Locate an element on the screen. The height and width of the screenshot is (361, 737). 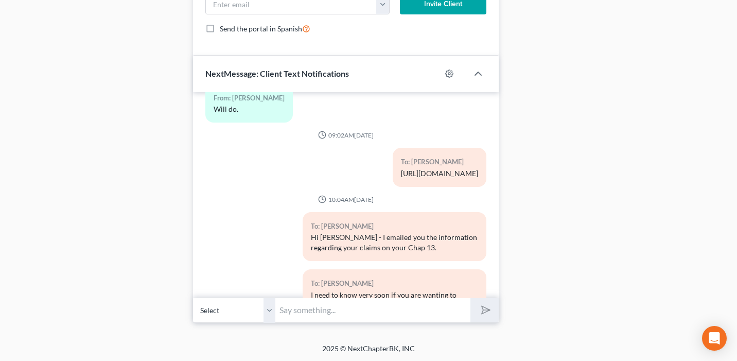
span: NextMessage: Client Text Notifications is located at coordinates (277, 73).